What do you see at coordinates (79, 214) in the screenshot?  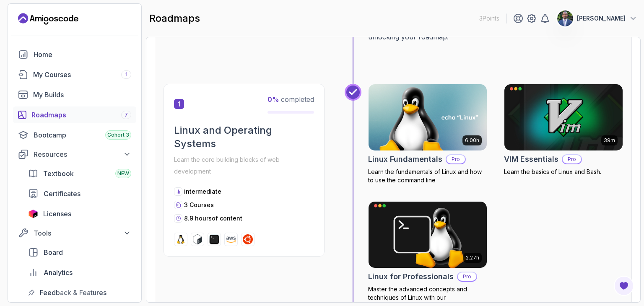 I see `a: licenses` at bounding box center [79, 214].